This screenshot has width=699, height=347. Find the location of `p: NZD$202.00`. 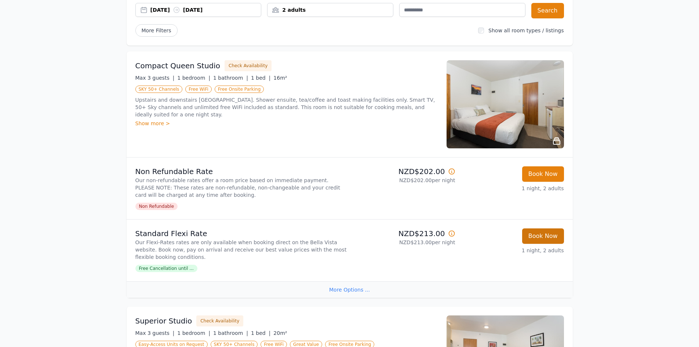

p: NZD$202.00 is located at coordinates (404, 171).